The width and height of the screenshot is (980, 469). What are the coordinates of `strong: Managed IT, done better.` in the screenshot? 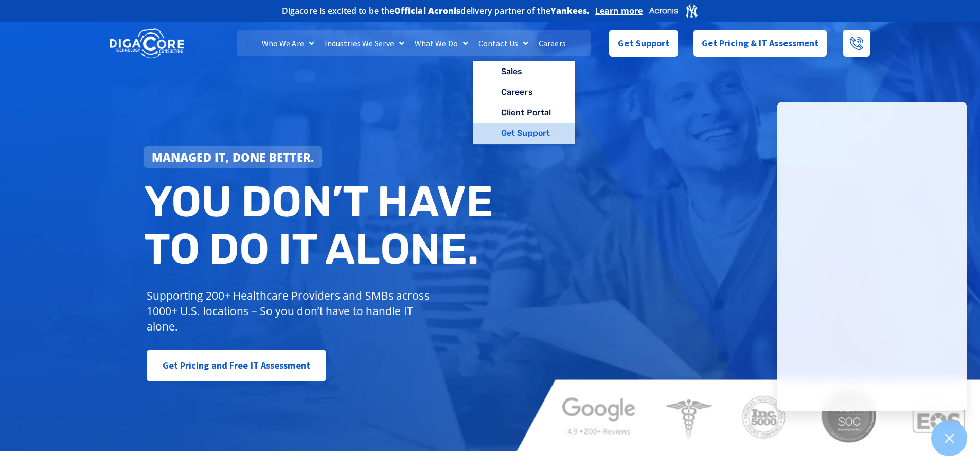 It's located at (233, 157).